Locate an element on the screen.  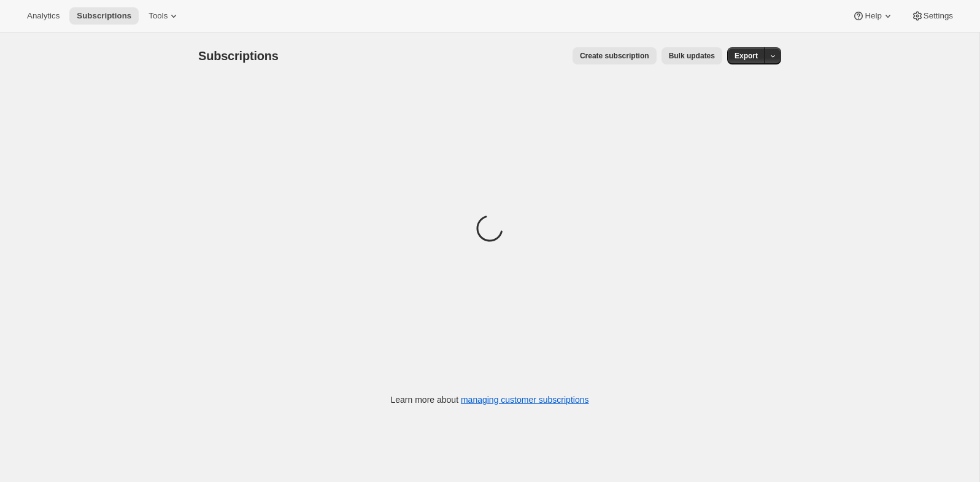
button: Subscriptions is located at coordinates (104, 16).